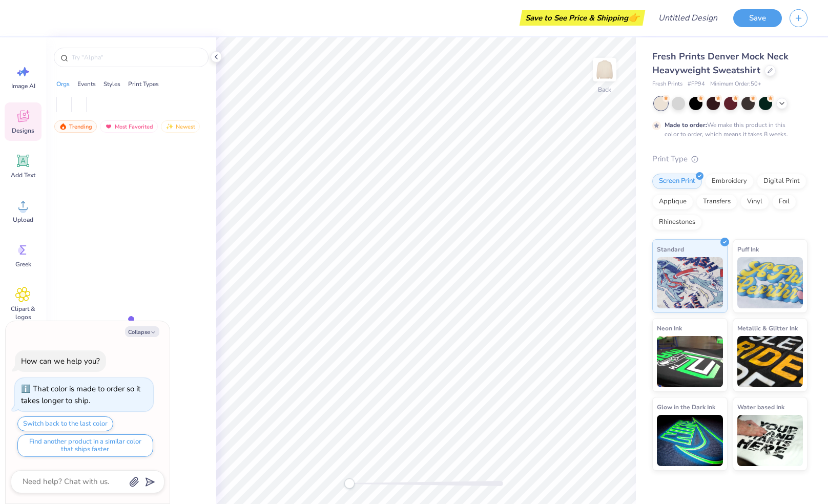  I want to click on div: Applique, so click(673, 202).